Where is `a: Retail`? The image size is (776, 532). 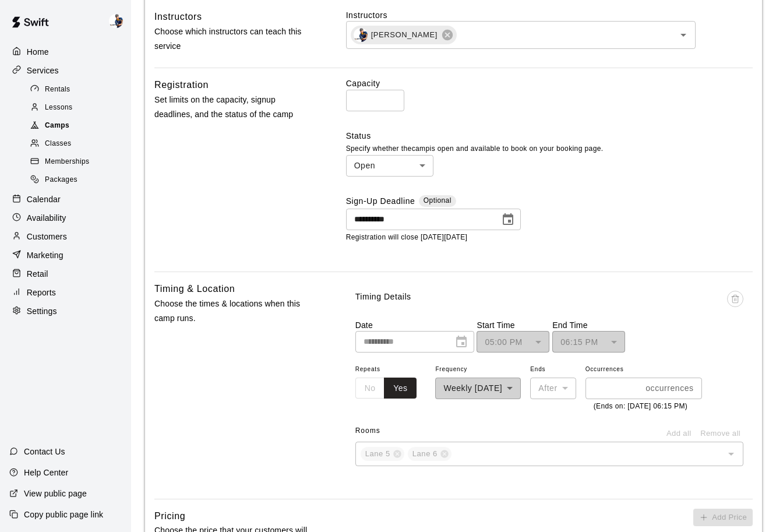 a: Retail is located at coordinates (65, 274).